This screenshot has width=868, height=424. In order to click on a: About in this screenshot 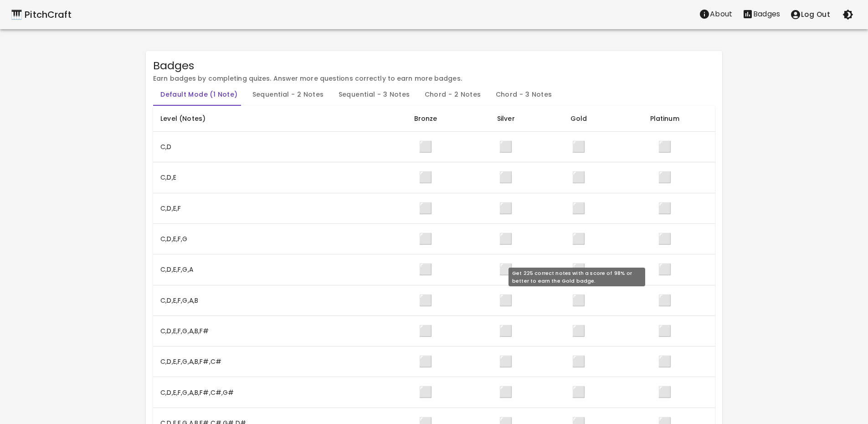, I will do `click(715, 15)`.